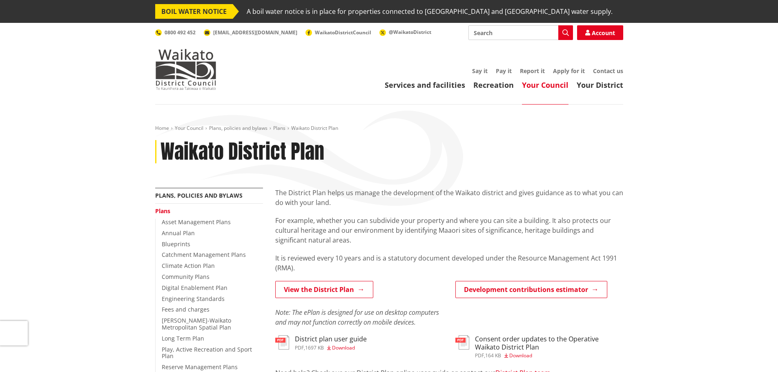  I want to click on a: District plan user guide pdf,1697 KB Download, so click(321, 343).